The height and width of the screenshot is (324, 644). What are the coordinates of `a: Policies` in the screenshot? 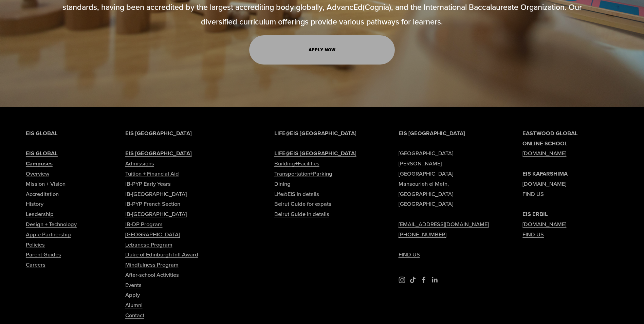 It's located at (35, 245).